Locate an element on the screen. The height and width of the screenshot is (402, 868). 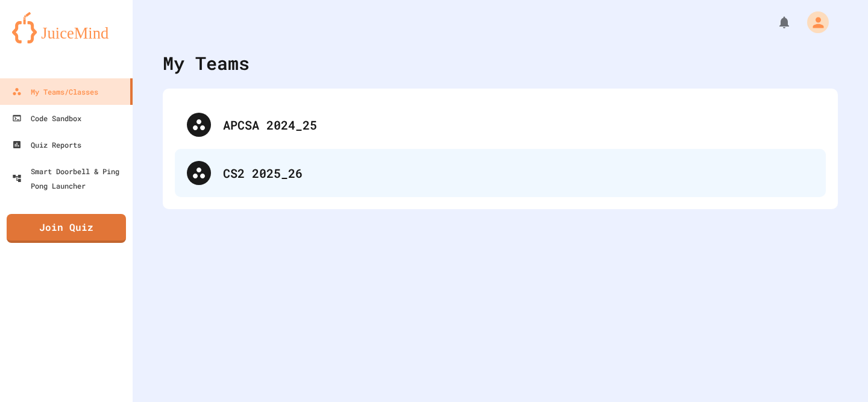
a: Join Quiz is located at coordinates (66, 228).